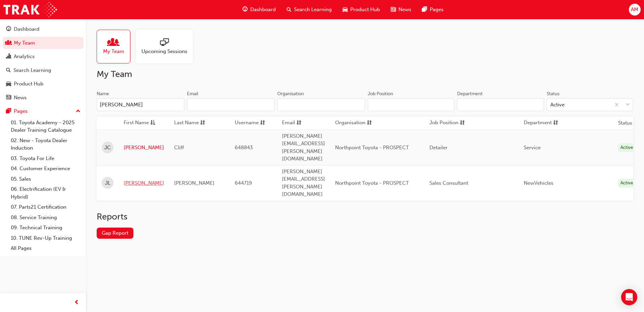  What do you see at coordinates (629, 105) in the screenshot?
I see `span: down-icon` at bounding box center [629, 105].